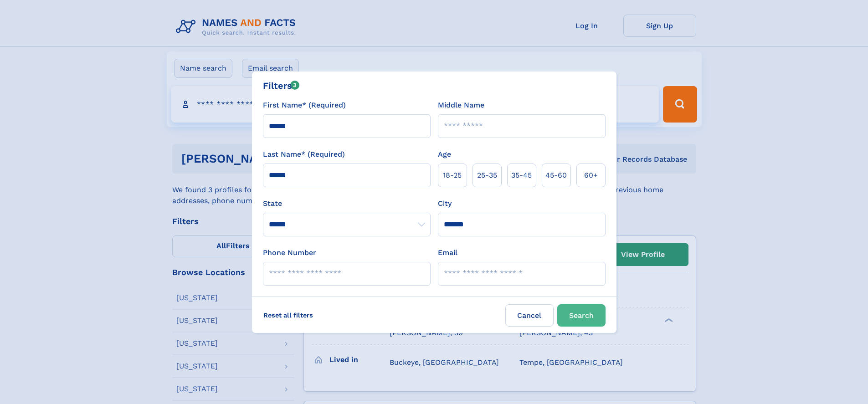  I want to click on label: Middle Name, so click(461, 106).